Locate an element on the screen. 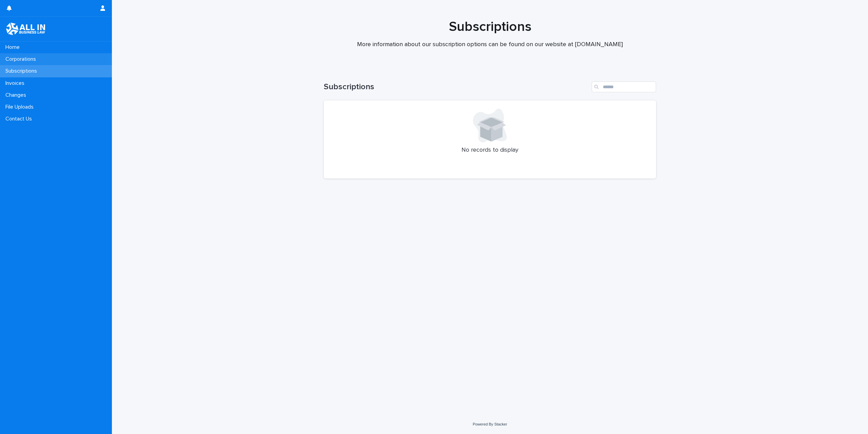 Image resolution: width=868 pixels, height=434 pixels. a: Powered By Stacker is located at coordinates (489, 424).